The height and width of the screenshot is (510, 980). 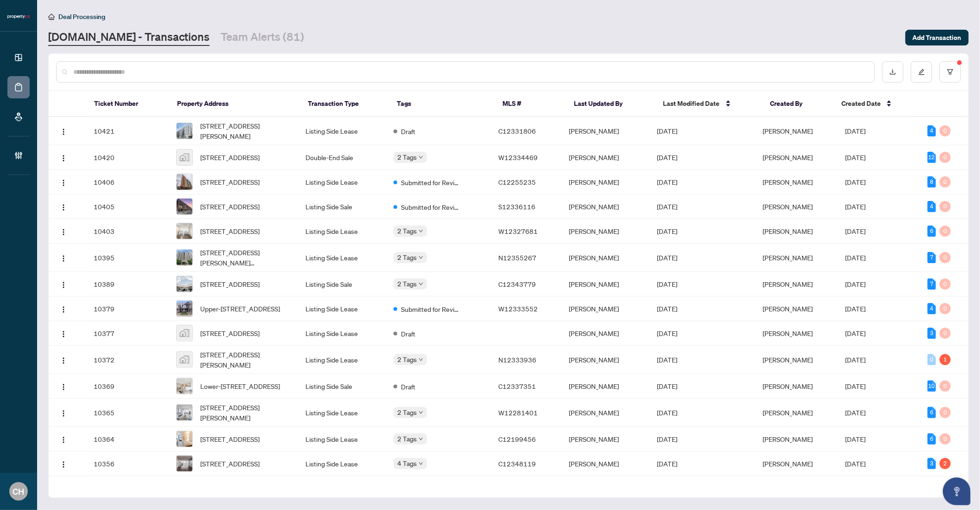 What do you see at coordinates (19, 491) in the screenshot?
I see `span: CH` at bounding box center [19, 491].